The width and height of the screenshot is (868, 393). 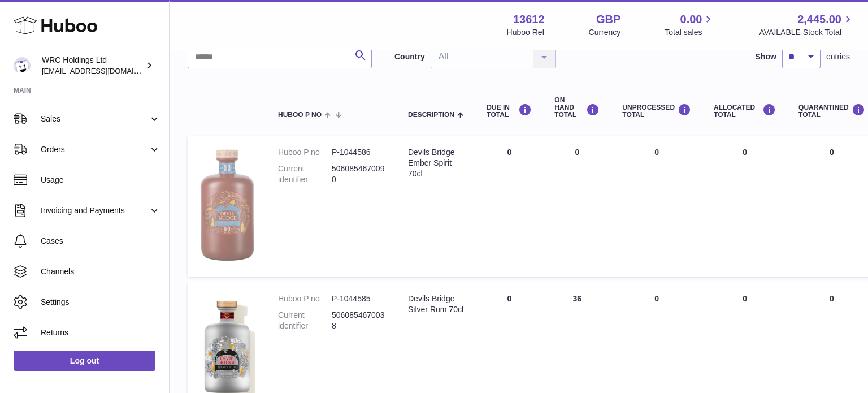 What do you see at coordinates (577, 108) in the screenshot?
I see `div: ON HAND Total` at bounding box center [577, 108].